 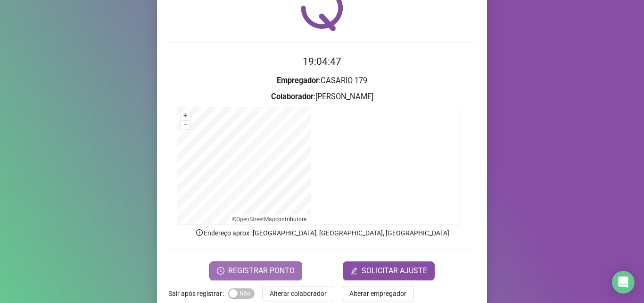 I want to click on span: Alterar empregador, so click(x=378, y=293).